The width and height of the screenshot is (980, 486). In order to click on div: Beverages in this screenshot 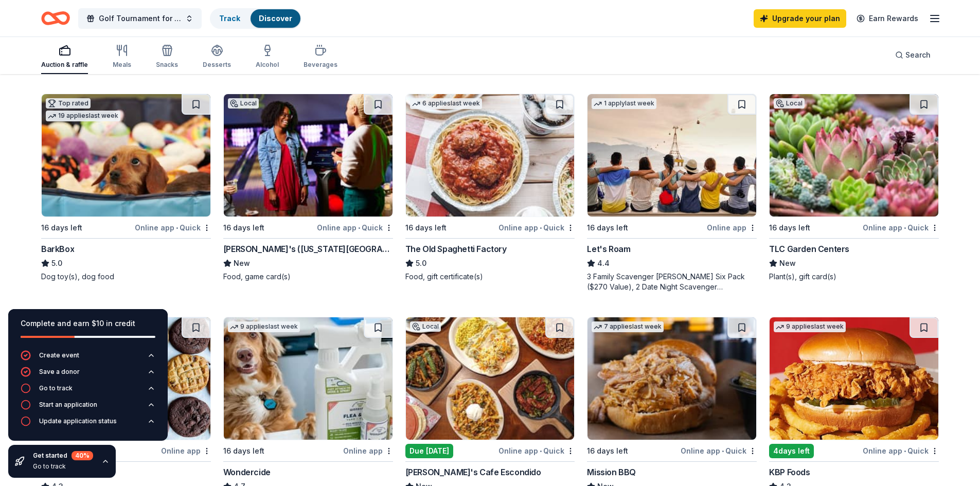, I will do `click(321, 65)`.